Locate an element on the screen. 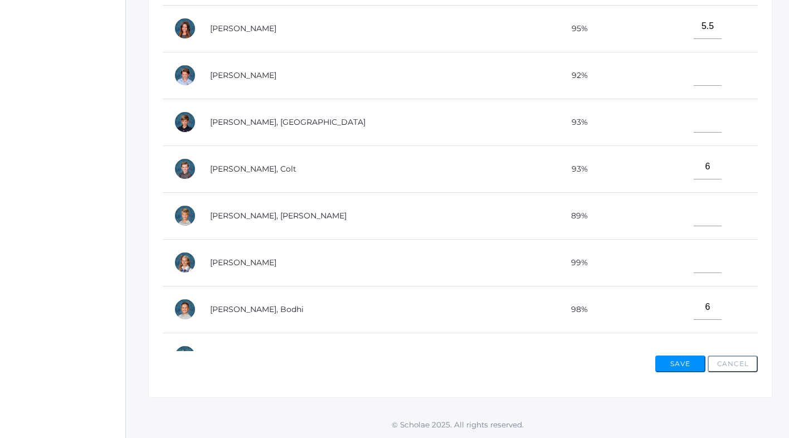 This screenshot has height=438, width=789. div: Annette Noyes is located at coordinates (185, 263).